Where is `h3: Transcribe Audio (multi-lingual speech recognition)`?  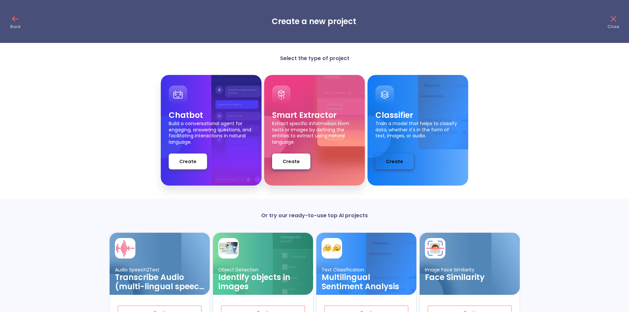
h3: Transcribe Audio (multi-lingual speech recognition) is located at coordinates (160, 282).